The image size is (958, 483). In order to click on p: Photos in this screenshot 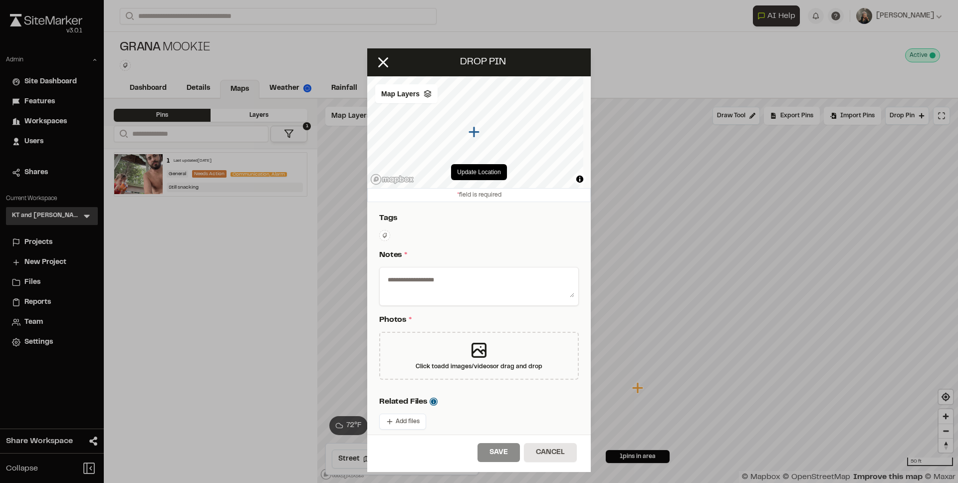, I will do `click(477, 320)`.